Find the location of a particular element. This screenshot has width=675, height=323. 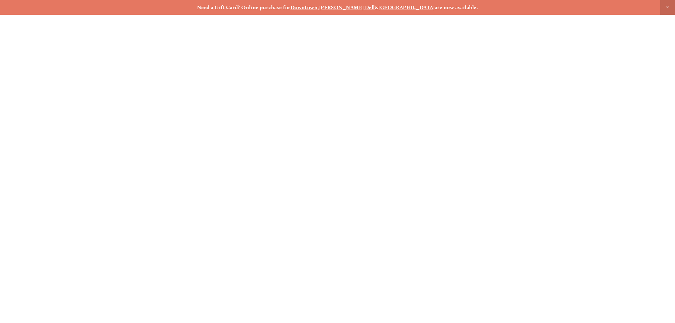

a: Downtown is located at coordinates (304, 7).